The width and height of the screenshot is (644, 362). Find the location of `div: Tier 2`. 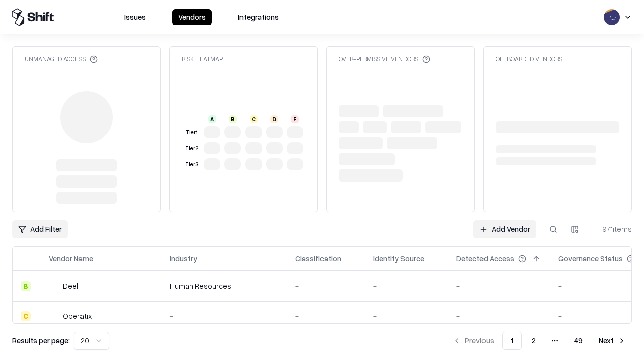

div: Tier 2 is located at coordinates (191, 148).